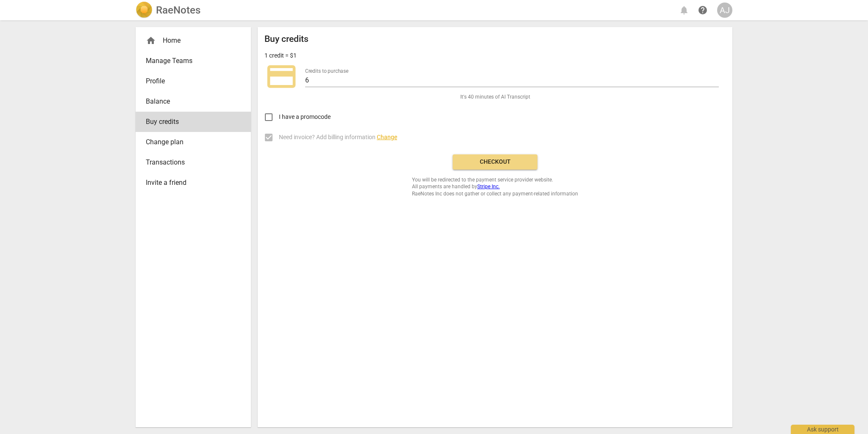 This screenshot has width=868, height=434. What do you see at coordinates (305, 117) in the screenshot?
I see `span: I have a promocode` at bounding box center [305, 117].